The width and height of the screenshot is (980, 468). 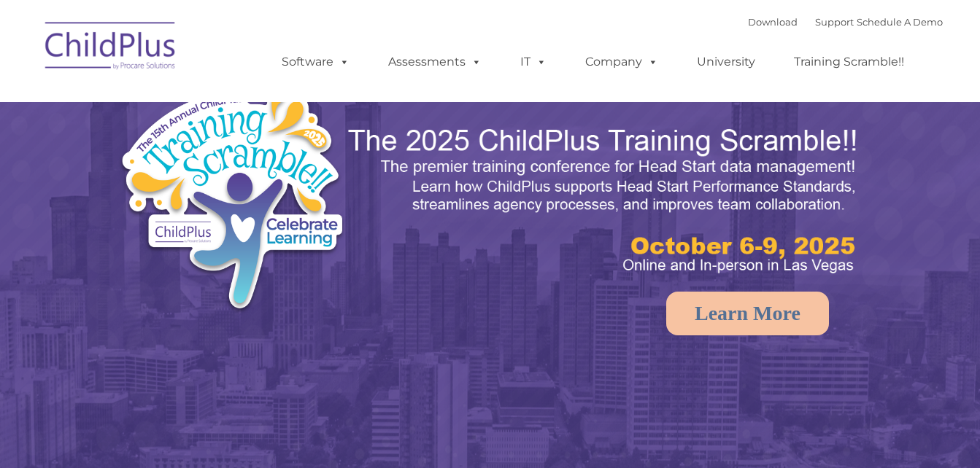 I want to click on a: Support, so click(x=834, y=22).